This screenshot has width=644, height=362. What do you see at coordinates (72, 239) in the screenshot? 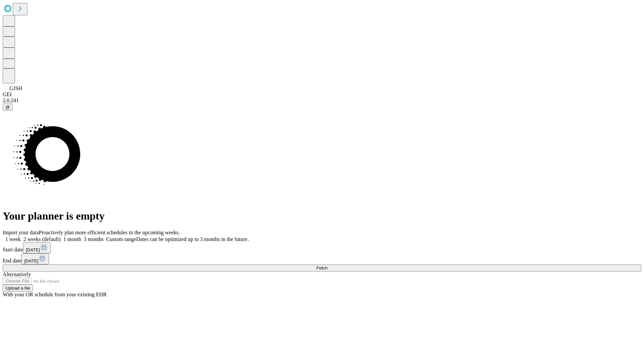
I see `span: 1 month` at bounding box center [72, 239].